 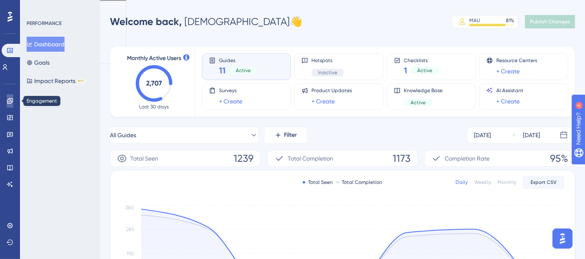 What do you see at coordinates (467, 158) in the screenshot?
I see `span: Completion Rate` at bounding box center [467, 158].